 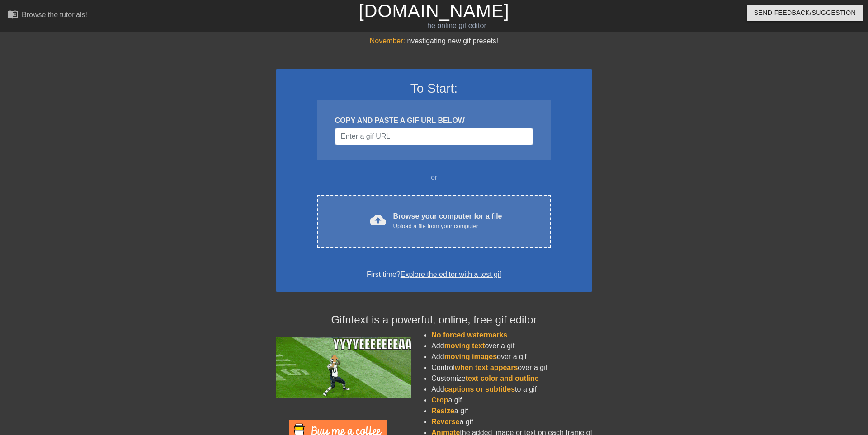 I want to click on button: Send Feedback/Suggestion, so click(x=805, y=13).